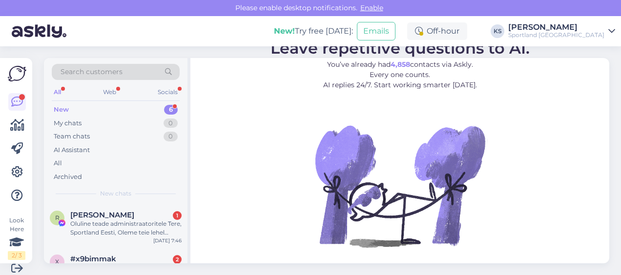 The image size is (621, 275). I want to click on b: New!, so click(284, 31).